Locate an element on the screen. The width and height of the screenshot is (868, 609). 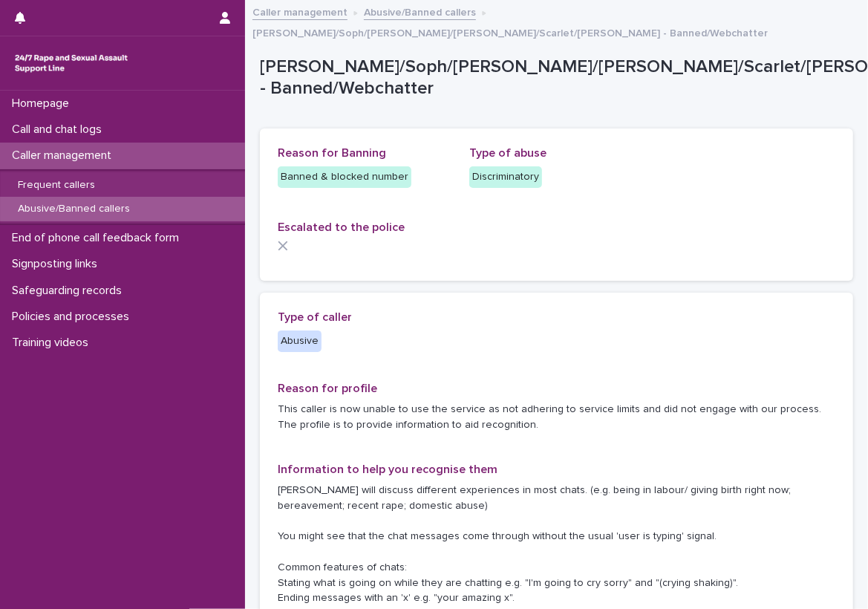
div: Discriminatory is located at coordinates (505, 177).